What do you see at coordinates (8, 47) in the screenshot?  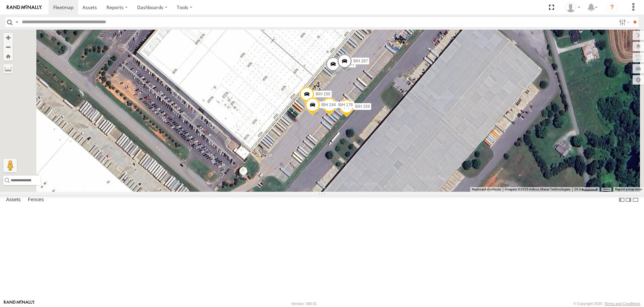 I see `button: Zoom out` at bounding box center [8, 47].